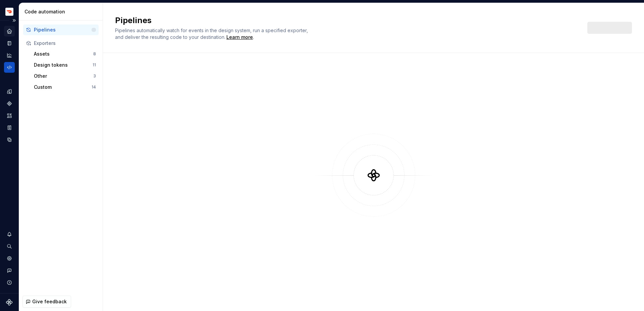  What do you see at coordinates (64, 65) in the screenshot?
I see `button: Design tokens11` at bounding box center [64, 65].